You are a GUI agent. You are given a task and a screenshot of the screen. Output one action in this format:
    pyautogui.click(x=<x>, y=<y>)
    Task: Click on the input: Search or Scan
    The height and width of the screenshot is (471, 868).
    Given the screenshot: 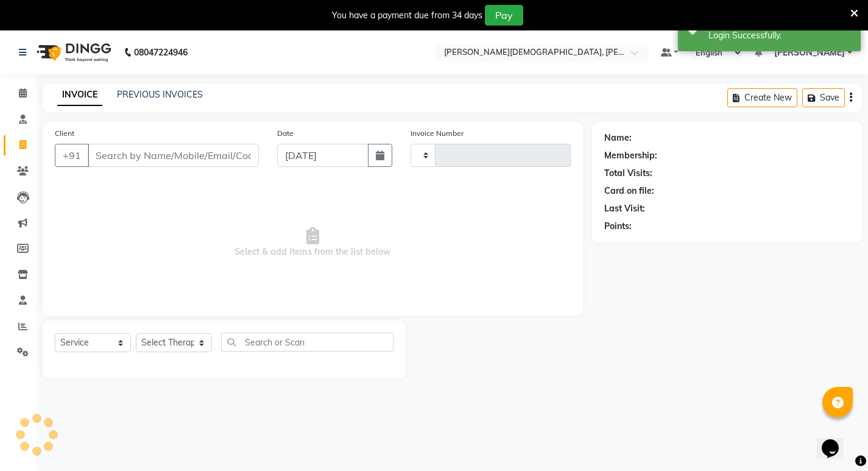 What is the action you would take?
    pyautogui.click(x=307, y=342)
    